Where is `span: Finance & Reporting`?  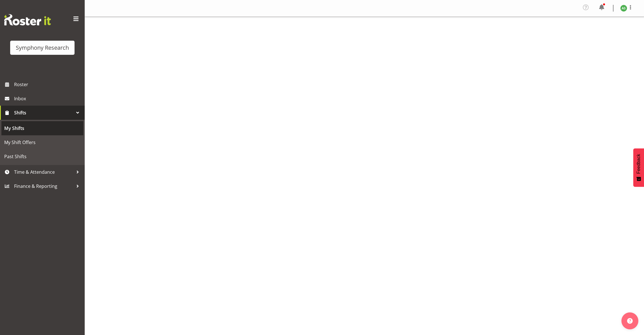
span: Finance & Reporting is located at coordinates (44, 186).